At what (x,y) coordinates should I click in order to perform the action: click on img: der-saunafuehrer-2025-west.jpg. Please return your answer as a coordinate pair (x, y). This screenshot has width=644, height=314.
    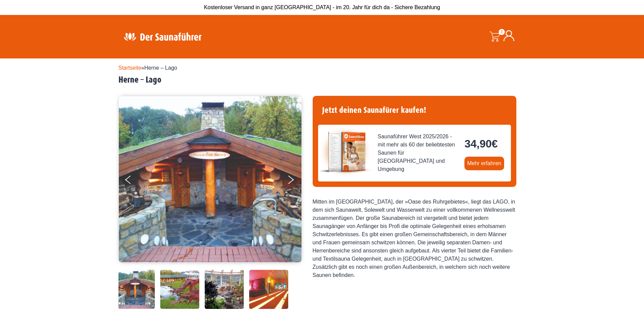
    Looking at the image, I should click on (345, 152).